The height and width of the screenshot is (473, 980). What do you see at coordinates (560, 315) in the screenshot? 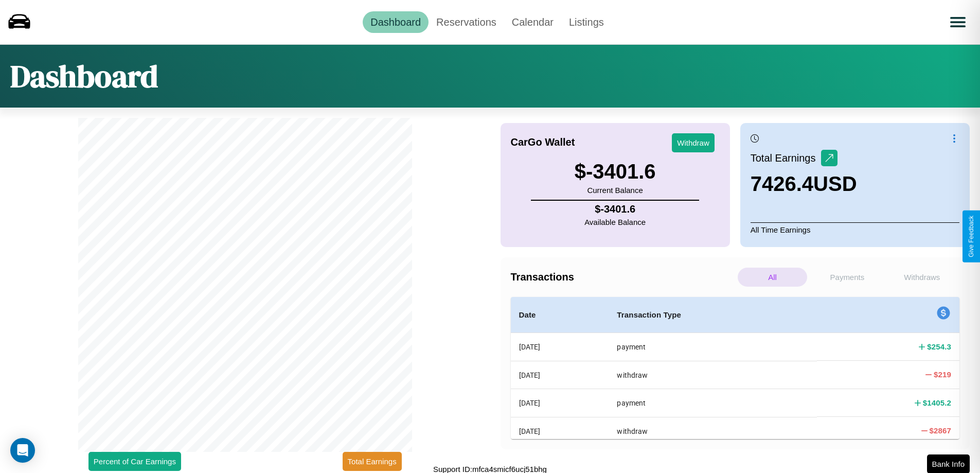
I see `h4: Date` at bounding box center [560, 315].